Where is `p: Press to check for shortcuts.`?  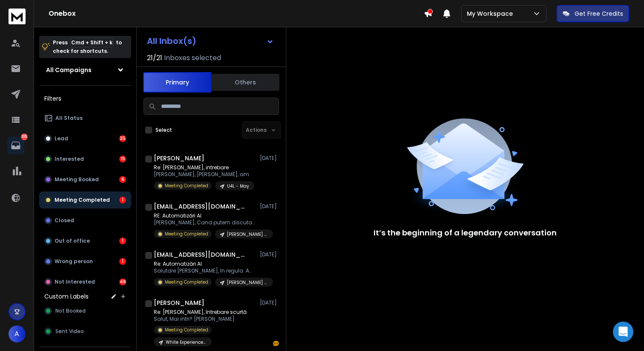
p: Press to check for shortcuts. is located at coordinates (87, 47).